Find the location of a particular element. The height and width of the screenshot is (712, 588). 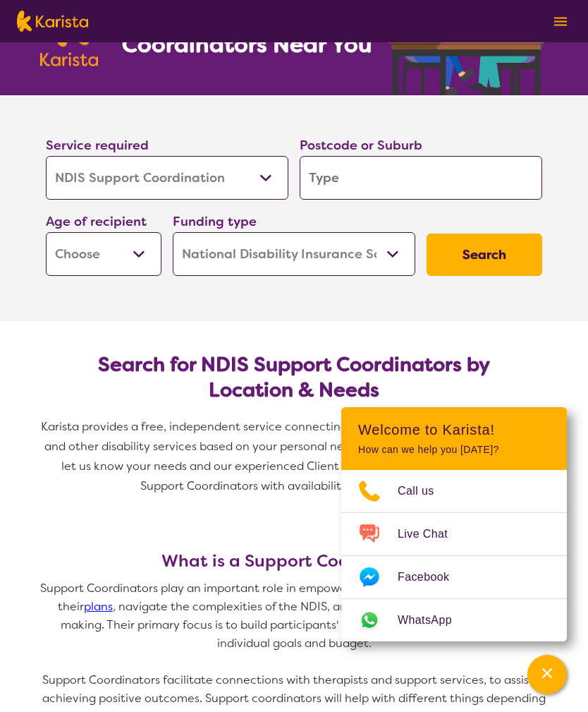

button: Channel Menu is located at coordinates (547, 675).